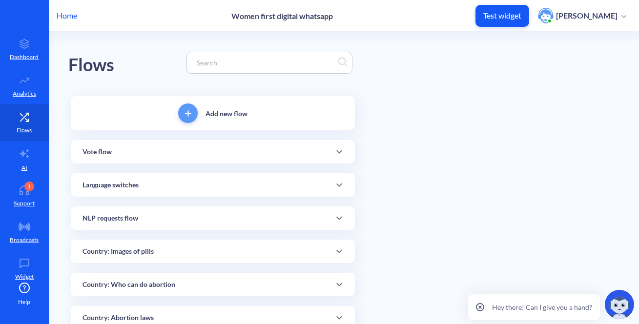 This screenshot has height=324, width=639. I want to click on p: Country: Abortion laws, so click(118, 318).